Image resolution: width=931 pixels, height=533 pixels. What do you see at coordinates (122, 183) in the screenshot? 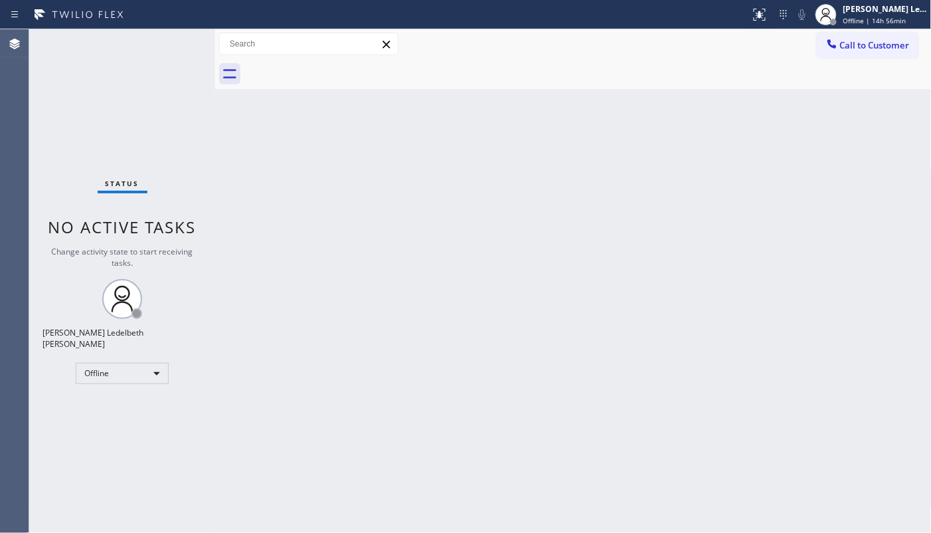
I see `span: Status` at bounding box center [122, 183].